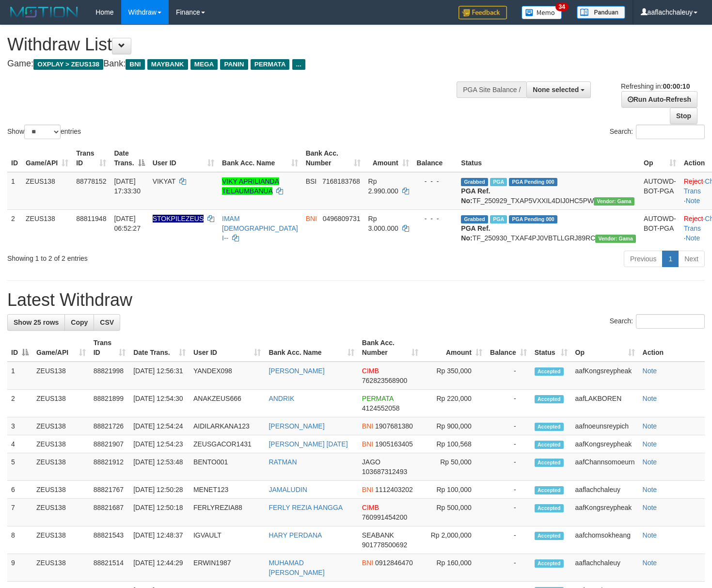 This screenshot has width=712, height=588. Describe the element at coordinates (381, 408) in the screenshot. I see `span: Copy 4124552058 to clipboard` at that location.